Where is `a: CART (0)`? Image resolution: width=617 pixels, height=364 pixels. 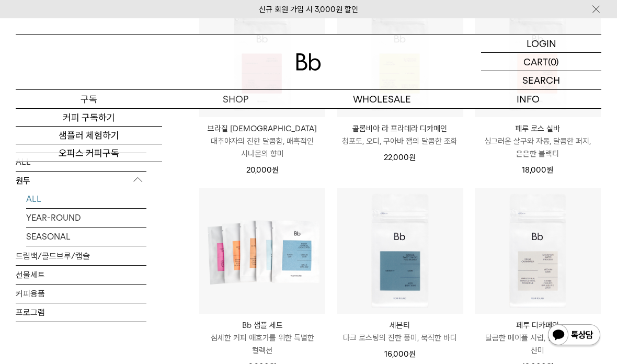
a: CART (0) is located at coordinates (541, 62).